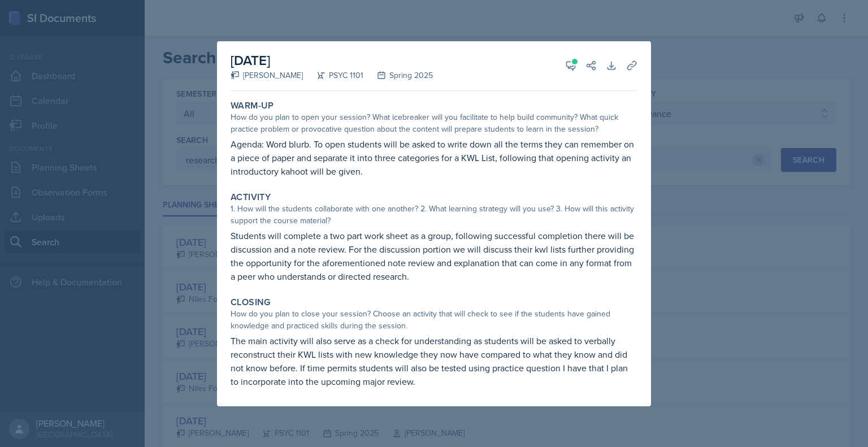 The image size is (868, 447). Describe the element at coordinates (333, 75) in the screenshot. I see `div: PSYC 1101` at that location.